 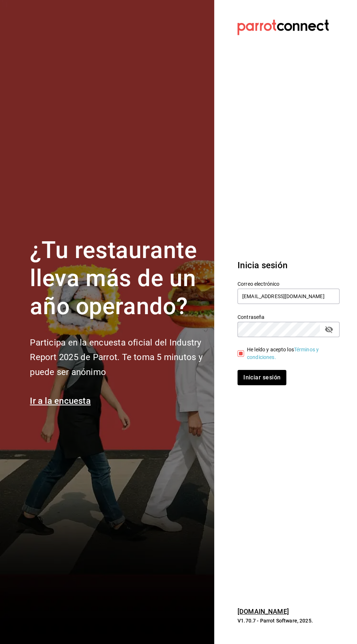 What do you see at coordinates (288, 265) in the screenshot?
I see `h3: Inicia sesión` at bounding box center [288, 265].